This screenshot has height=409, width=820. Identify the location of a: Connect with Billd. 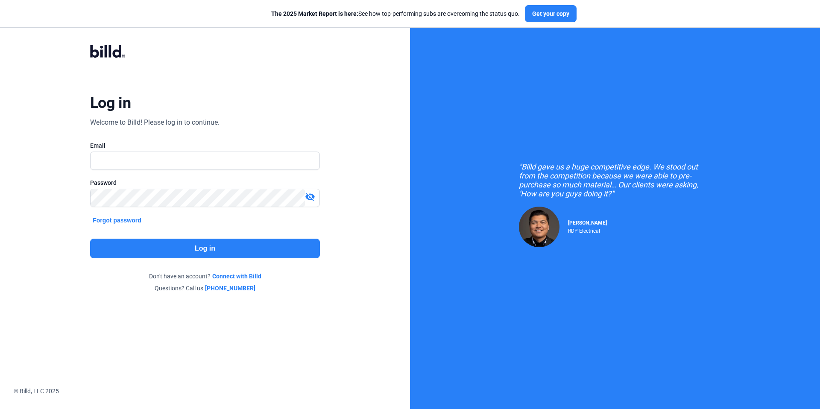
(236, 276).